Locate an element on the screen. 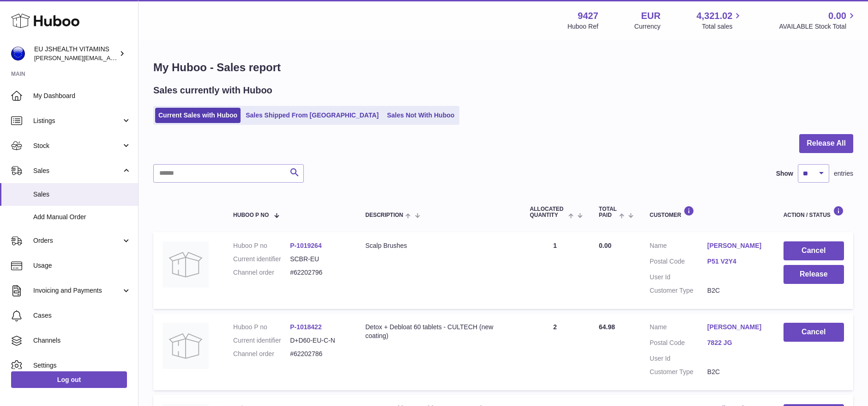 The width and height of the screenshot is (868, 406). span: AVAILABLE Stock Total is located at coordinates (818, 27).